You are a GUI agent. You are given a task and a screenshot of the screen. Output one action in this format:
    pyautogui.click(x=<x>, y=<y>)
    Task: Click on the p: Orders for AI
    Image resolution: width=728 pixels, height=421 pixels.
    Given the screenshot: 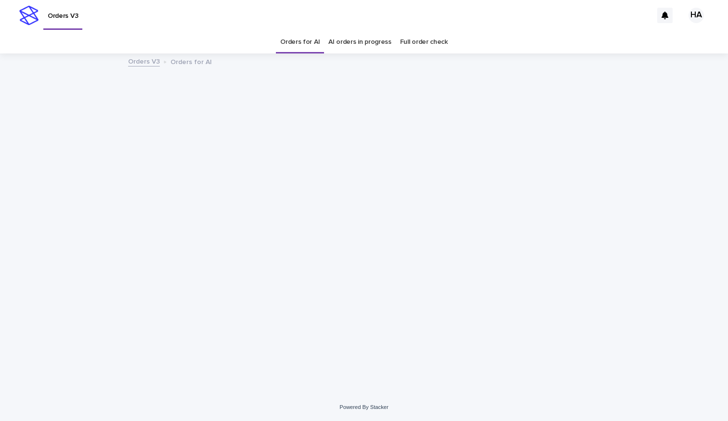 What is the action you would take?
    pyautogui.click(x=191, y=61)
    